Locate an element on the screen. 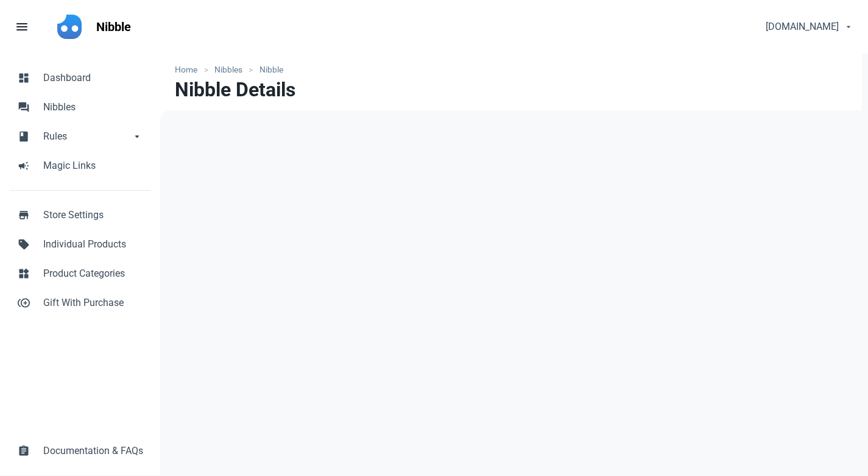  a: Home is located at coordinates (188, 70).